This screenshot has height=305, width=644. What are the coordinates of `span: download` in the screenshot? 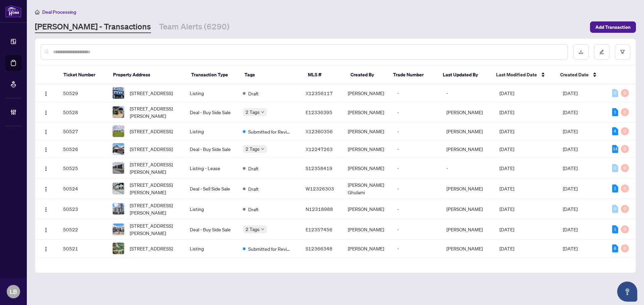 It's located at (581, 52).